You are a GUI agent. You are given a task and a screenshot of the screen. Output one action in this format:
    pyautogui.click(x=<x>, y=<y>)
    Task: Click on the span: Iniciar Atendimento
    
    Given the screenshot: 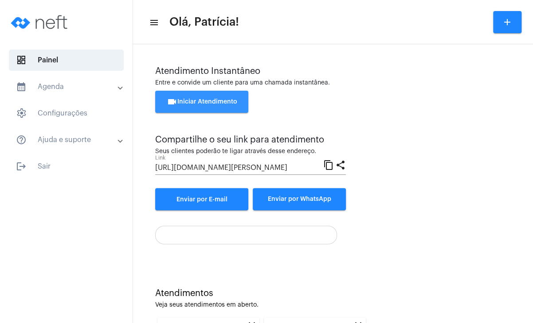 What is the action you would take?
    pyautogui.click(x=202, y=102)
    